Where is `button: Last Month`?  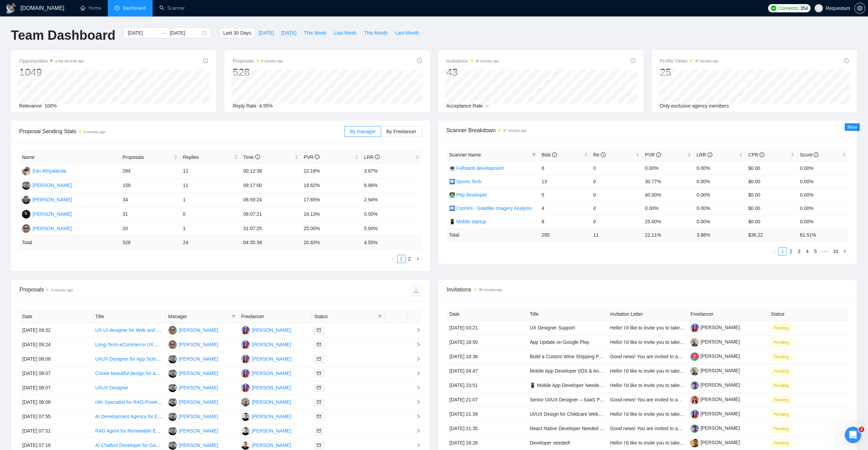 button: Last Month is located at coordinates (407, 33).